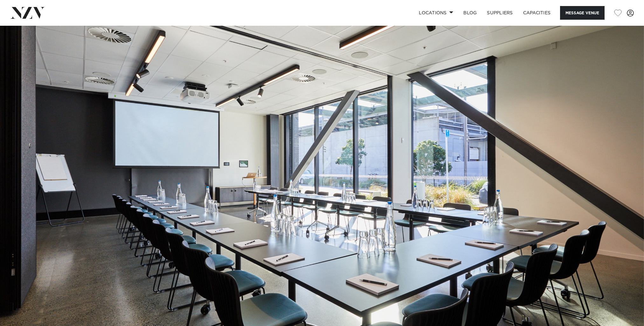 Image resolution: width=644 pixels, height=326 pixels. I want to click on a: BLOG, so click(470, 13).